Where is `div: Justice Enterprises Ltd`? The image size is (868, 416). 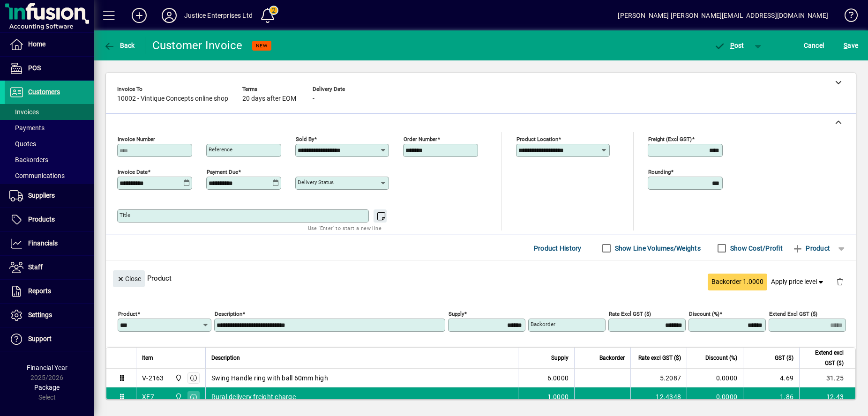 div: Justice Enterprises Ltd is located at coordinates (218, 15).